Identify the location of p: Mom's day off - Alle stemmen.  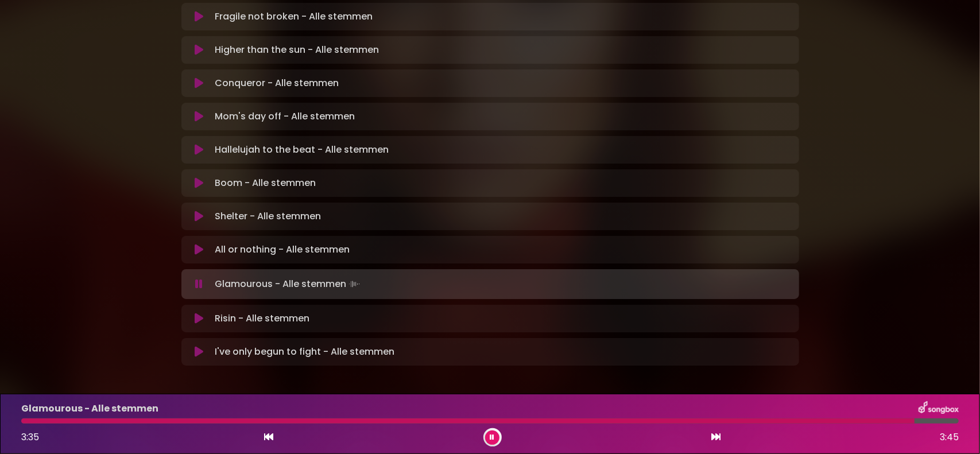
(285, 117).